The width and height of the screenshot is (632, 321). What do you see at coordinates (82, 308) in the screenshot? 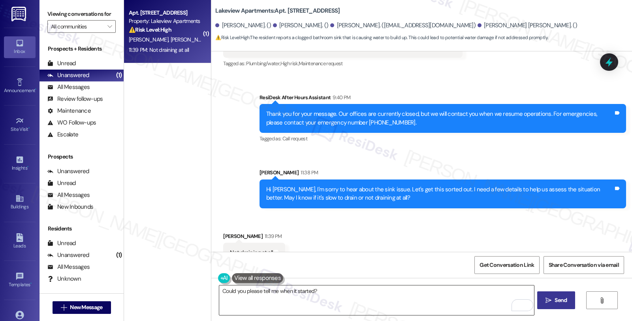
I see `button: New Message` at bounding box center [82, 308].